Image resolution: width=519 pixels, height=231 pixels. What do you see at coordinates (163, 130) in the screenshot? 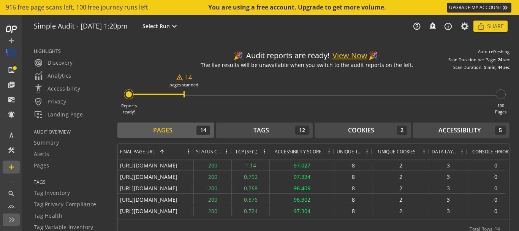
I see `div: Pages` at bounding box center [163, 130].